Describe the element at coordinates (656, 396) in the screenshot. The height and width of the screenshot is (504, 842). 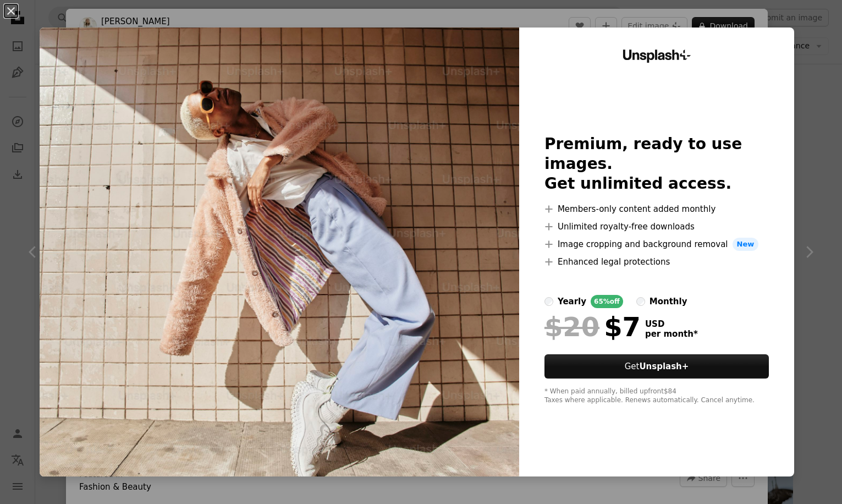
I see `div: * When paid annually, billed upfront $84 Taxes where applicable. Renews automatically. Cancel any...` at that location.